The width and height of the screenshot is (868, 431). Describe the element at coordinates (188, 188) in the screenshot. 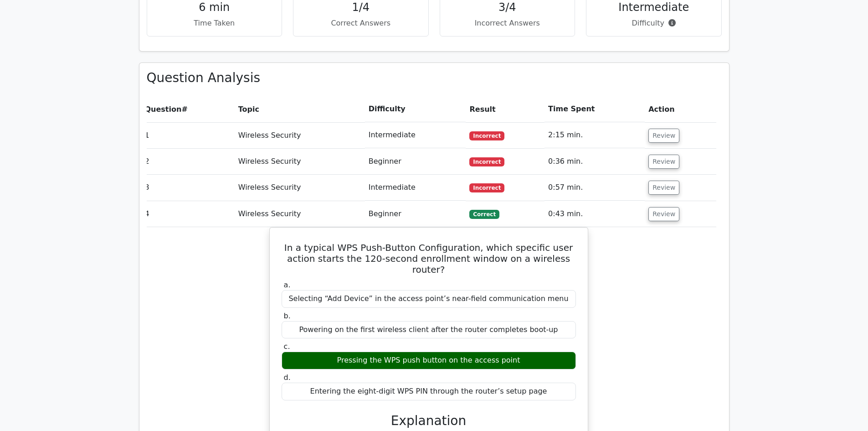

I see `td: 3` at that location.